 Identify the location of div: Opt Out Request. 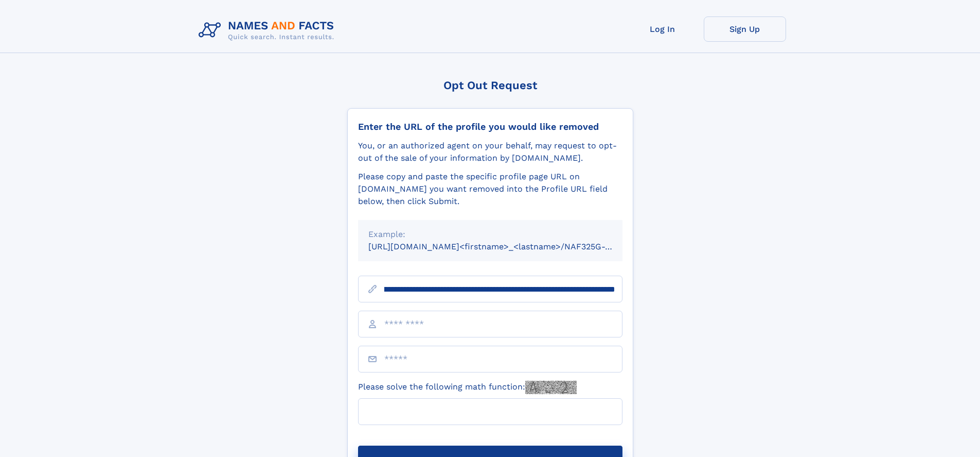
(490, 85).